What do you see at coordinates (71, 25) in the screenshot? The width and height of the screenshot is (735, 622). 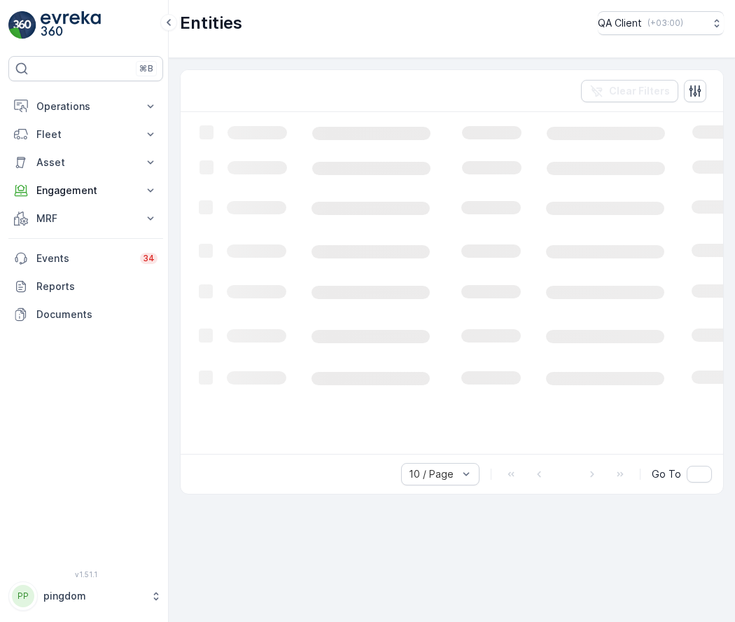 I see `img: logo_light-DOdMpM7g.png` at bounding box center [71, 25].